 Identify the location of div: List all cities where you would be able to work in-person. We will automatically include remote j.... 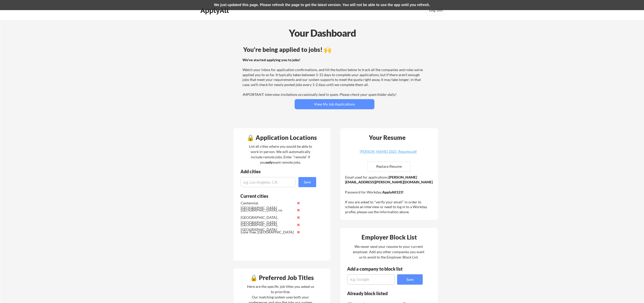
(280, 154).